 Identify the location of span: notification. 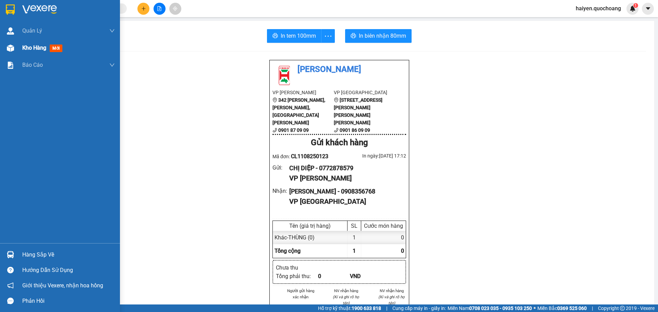
(10, 285).